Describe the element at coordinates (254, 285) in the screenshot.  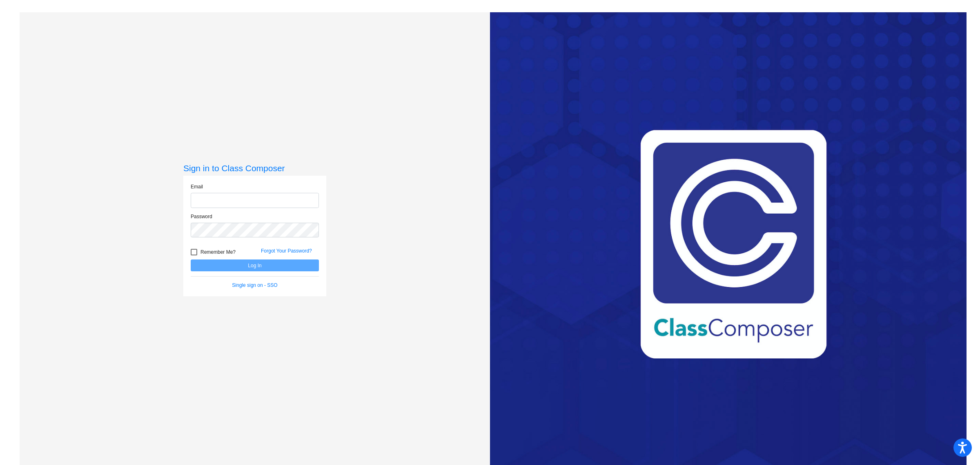
I see `a: Single sign on - SSO` at that location.